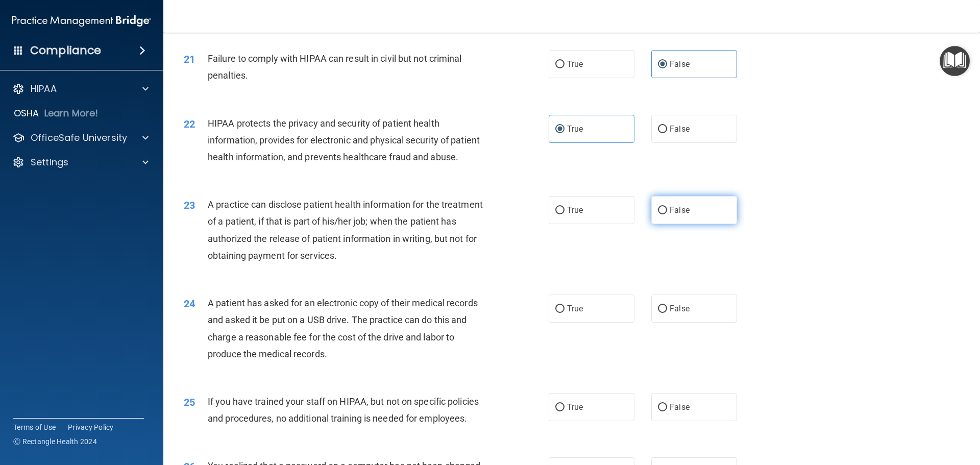  What do you see at coordinates (82, 21) in the screenshot?
I see `img: PMB logo` at bounding box center [82, 21].